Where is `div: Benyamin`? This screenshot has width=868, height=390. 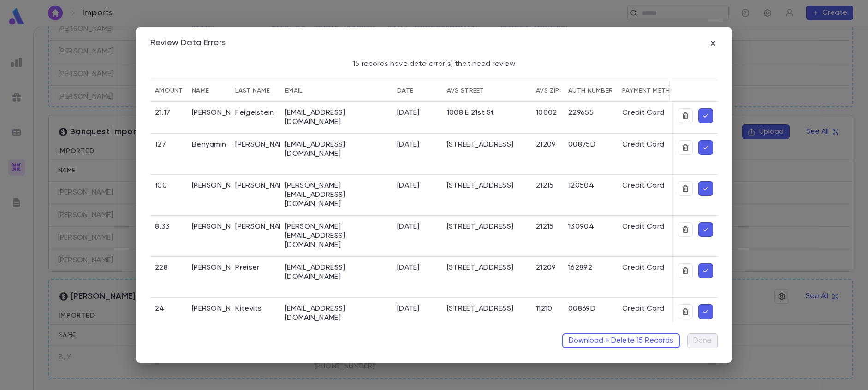
div: Benyamin is located at coordinates (209, 145).